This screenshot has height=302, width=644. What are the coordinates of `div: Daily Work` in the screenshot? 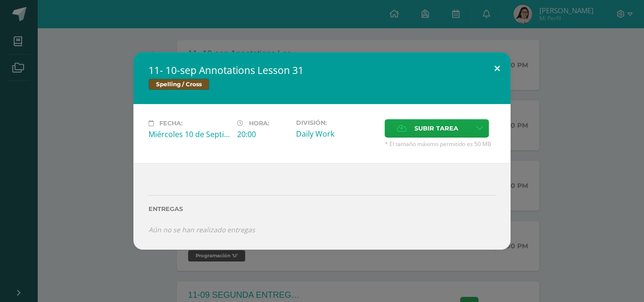 It's located at (337, 134).